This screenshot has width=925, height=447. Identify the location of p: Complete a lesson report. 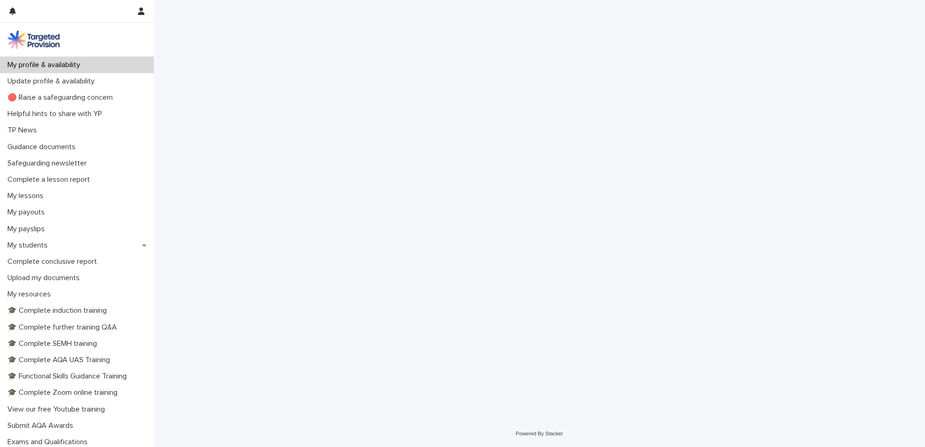
(50, 179).